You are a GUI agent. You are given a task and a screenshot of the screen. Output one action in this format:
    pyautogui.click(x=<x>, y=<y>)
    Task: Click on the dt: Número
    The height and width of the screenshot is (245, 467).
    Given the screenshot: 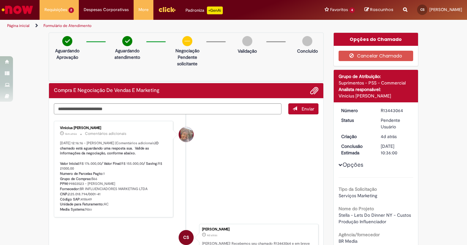 What is the action you would take?
    pyautogui.click(x=356, y=110)
    